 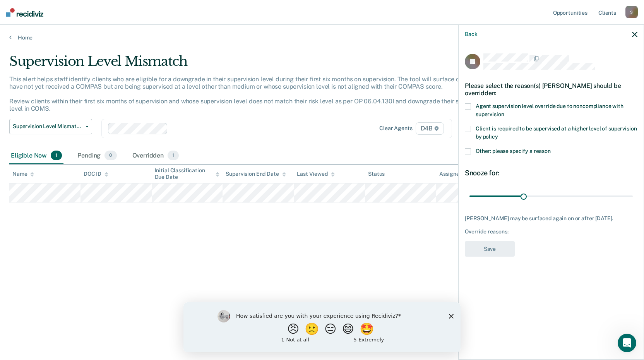 I want to click on div: DOC ID, so click(x=96, y=173).